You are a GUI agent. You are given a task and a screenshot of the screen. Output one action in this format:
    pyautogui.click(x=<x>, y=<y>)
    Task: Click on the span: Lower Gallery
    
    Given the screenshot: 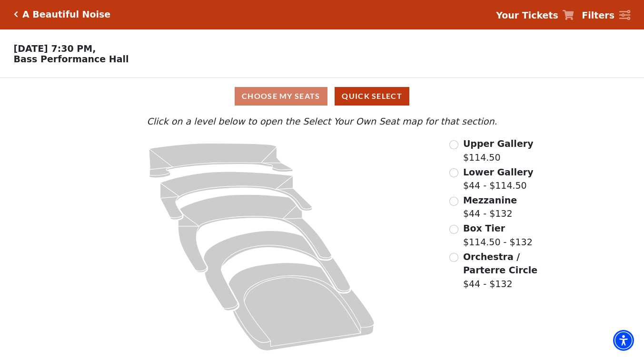 What is the action you would take?
    pyautogui.click(x=498, y=172)
    